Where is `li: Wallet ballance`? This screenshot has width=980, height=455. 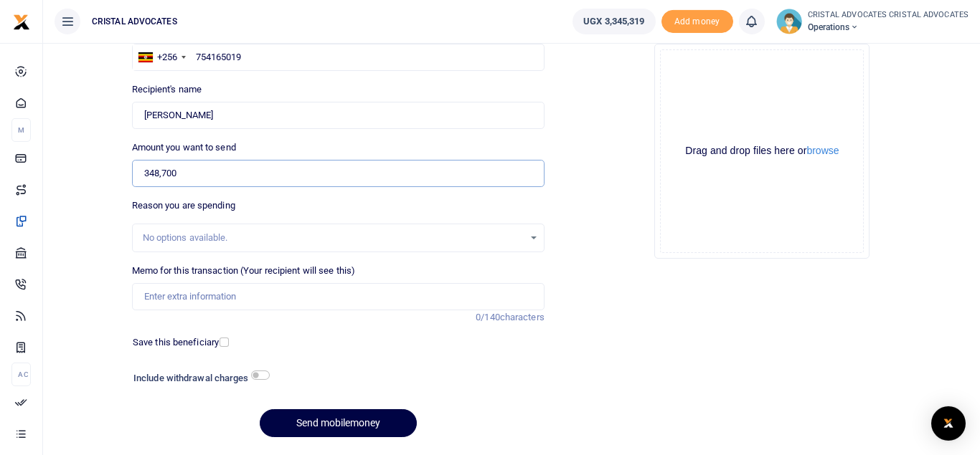
li: Wallet ballance is located at coordinates (613, 22).